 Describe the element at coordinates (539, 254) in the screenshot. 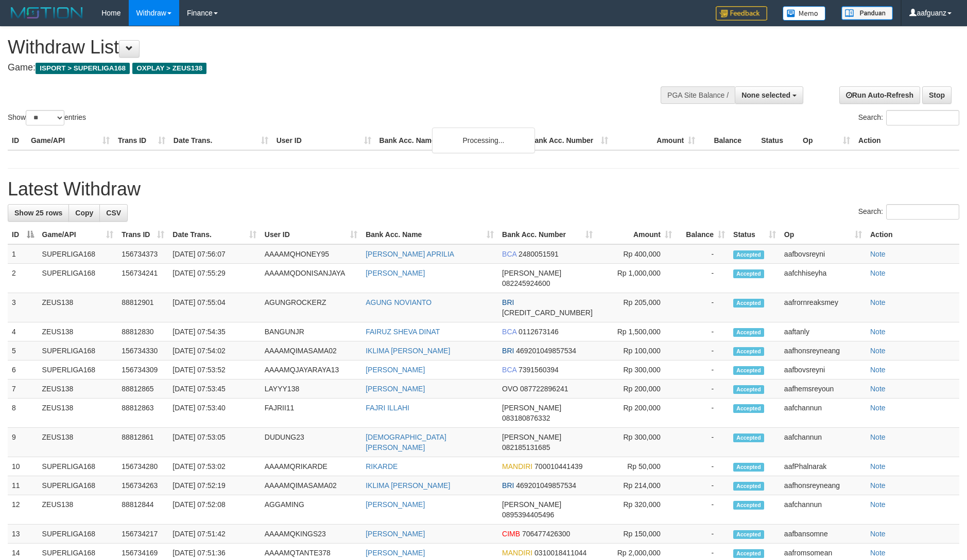

I see `span: Copy 2480051591 to clipboard` at that location.